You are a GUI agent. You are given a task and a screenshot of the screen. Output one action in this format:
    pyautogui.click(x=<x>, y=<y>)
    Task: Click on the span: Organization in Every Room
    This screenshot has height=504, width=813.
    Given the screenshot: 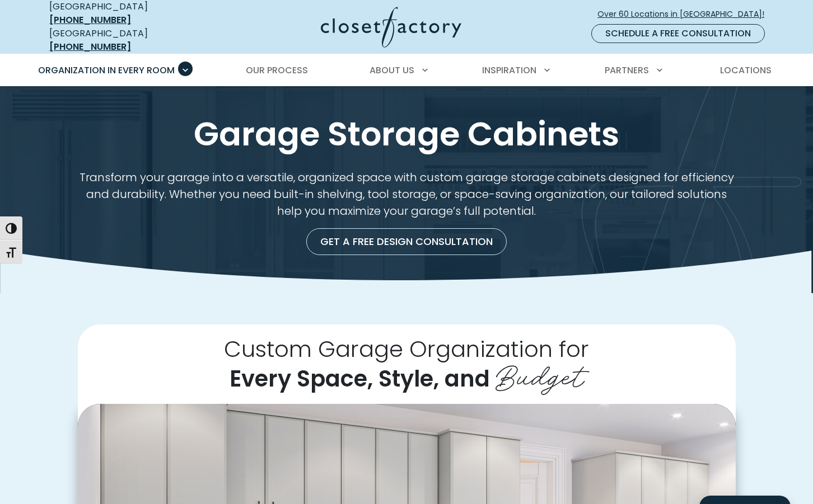 What is the action you would take?
    pyautogui.click(x=106, y=70)
    